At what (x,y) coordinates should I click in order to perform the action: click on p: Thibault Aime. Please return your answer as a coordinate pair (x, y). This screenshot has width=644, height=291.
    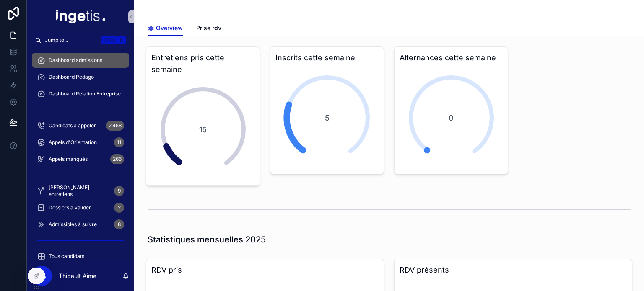
    Looking at the image, I should click on (78, 276).